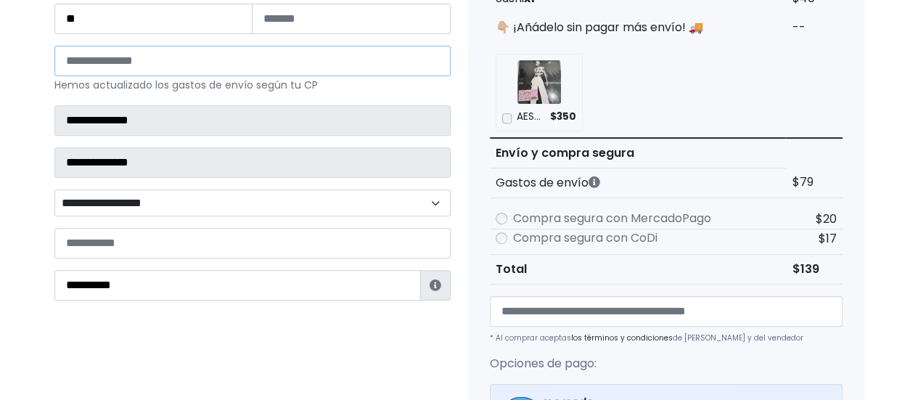 The height and width of the screenshot is (400, 918). What do you see at coordinates (813, 268) in the screenshot?
I see `td: $139` at bounding box center [813, 268].